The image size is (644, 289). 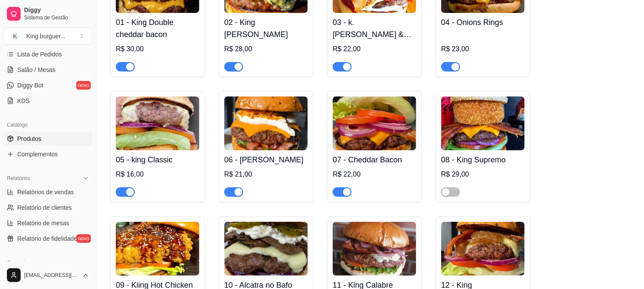 What do you see at coordinates (48, 14) in the screenshot?
I see `a: DiggySistema de Gestão` at bounding box center [48, 14].